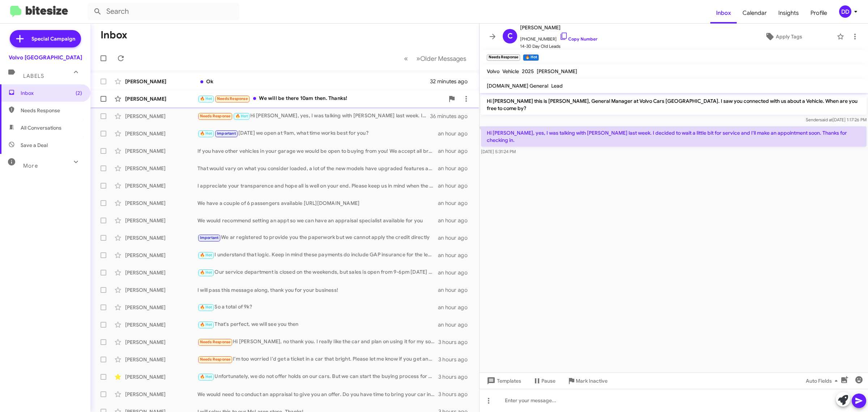 This screenshot has width=868, height=412. I want to click on span: Mark Inactive, so click(591, 380).